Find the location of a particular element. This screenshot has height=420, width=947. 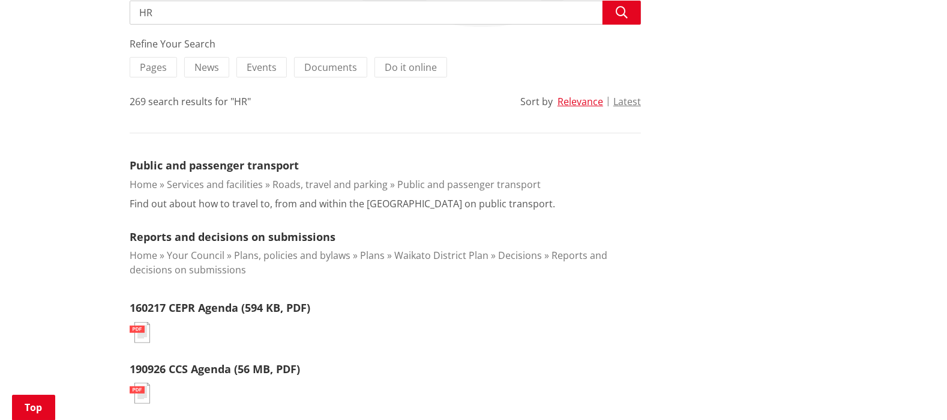

a: Plans, policies and bylaws is located at coordinates (292, 255).